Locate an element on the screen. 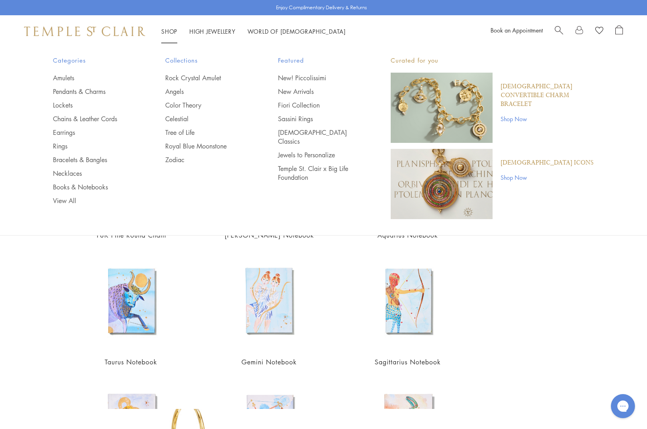  a: Pendants & Charms is located at coordinates (93, 91).